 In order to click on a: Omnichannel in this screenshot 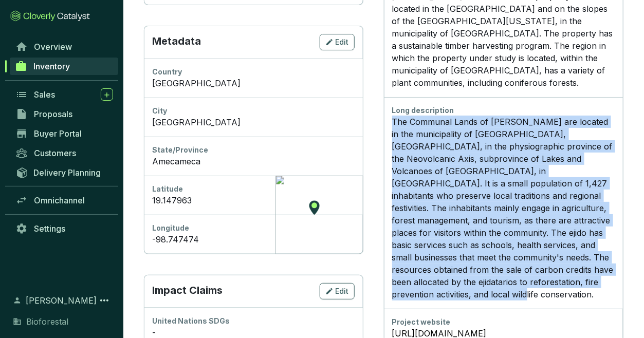, I will do `click(65, 200)`.